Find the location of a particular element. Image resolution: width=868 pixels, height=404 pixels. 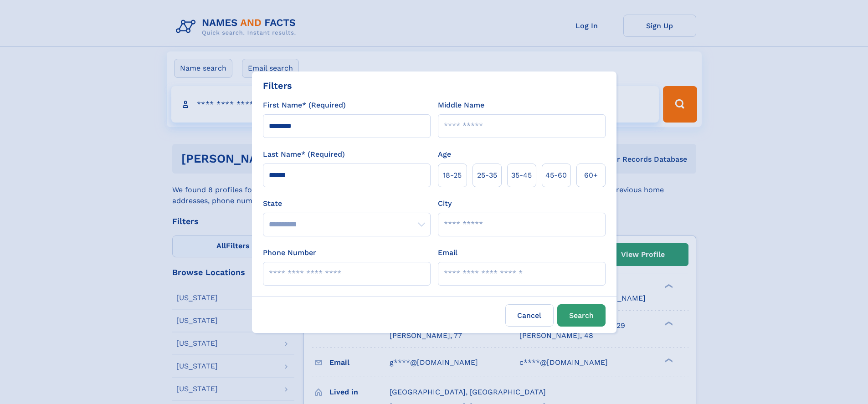

div: Filters is located at coordinates (277, 85).